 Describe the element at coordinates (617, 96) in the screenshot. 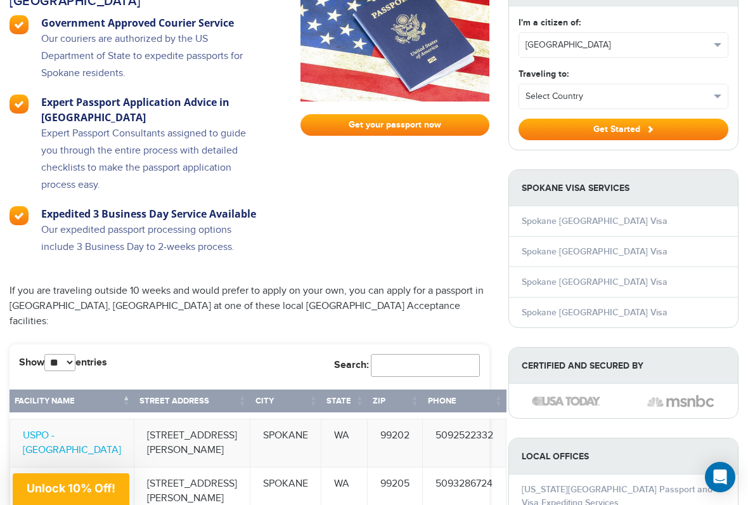

I see `span: Select Country` at that location.